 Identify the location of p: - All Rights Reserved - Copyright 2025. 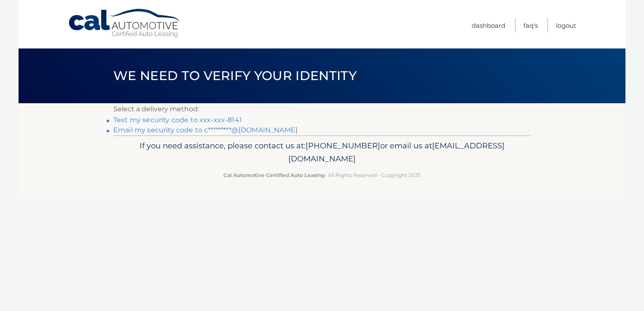
(322, 175).